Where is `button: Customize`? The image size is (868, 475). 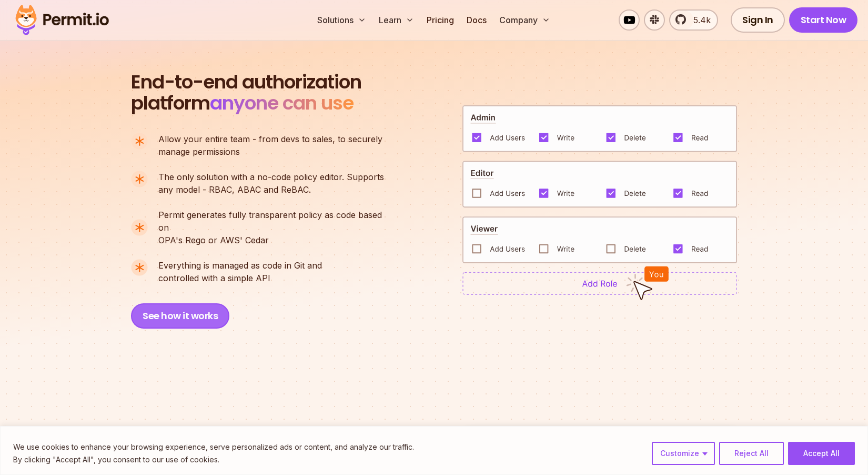
button: Customize is located at coordinates (683, 454).